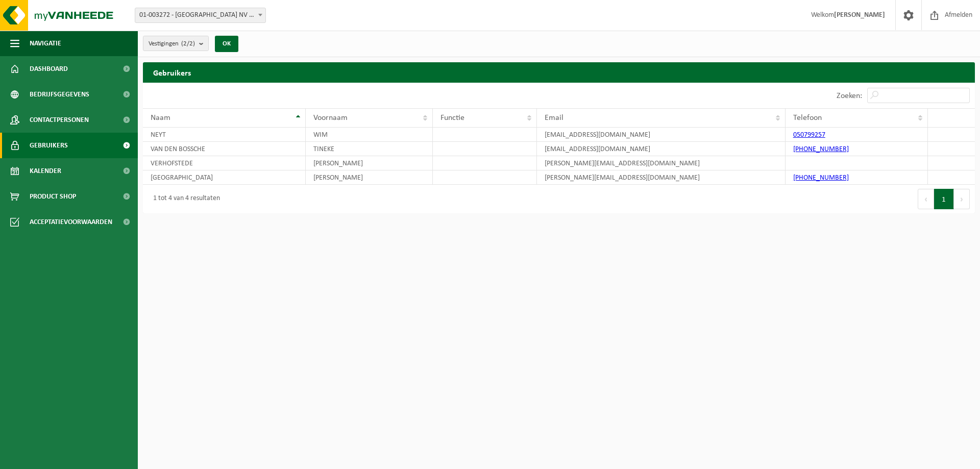 This screenshot has height=469, width=980. I want to click on span: Product Shop, so click(52, 196).